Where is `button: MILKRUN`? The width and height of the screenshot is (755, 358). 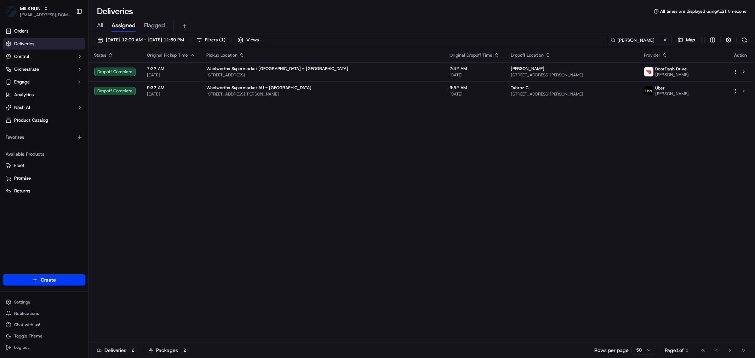 button: MILKRUN is located at coordinates (30, 8).